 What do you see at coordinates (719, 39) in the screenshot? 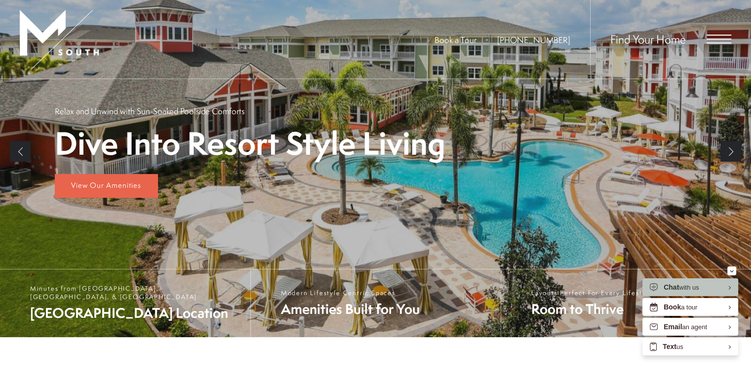
I see `button: Open Menu` at bounding box center [719, 39].